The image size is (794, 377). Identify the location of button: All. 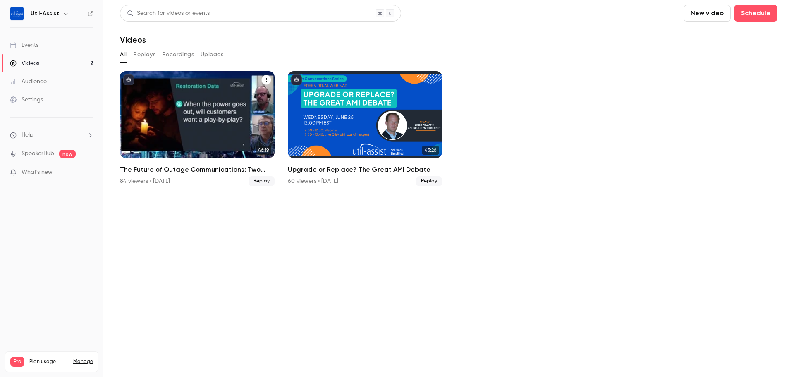
(123, 55).